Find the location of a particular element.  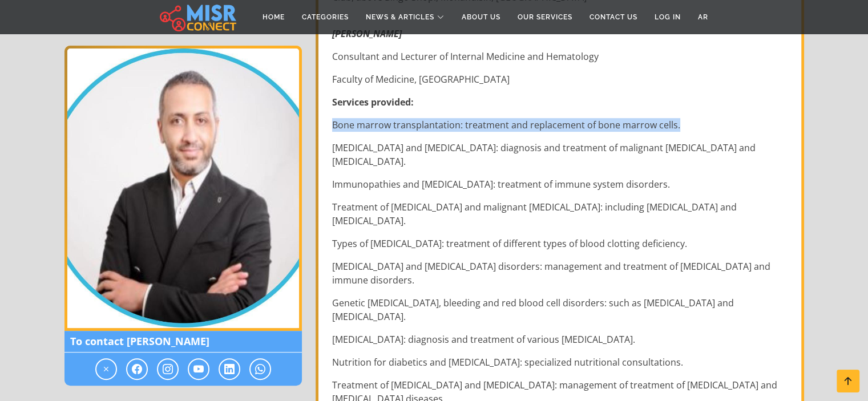

a: About Us is located at coordinates (481, 17).